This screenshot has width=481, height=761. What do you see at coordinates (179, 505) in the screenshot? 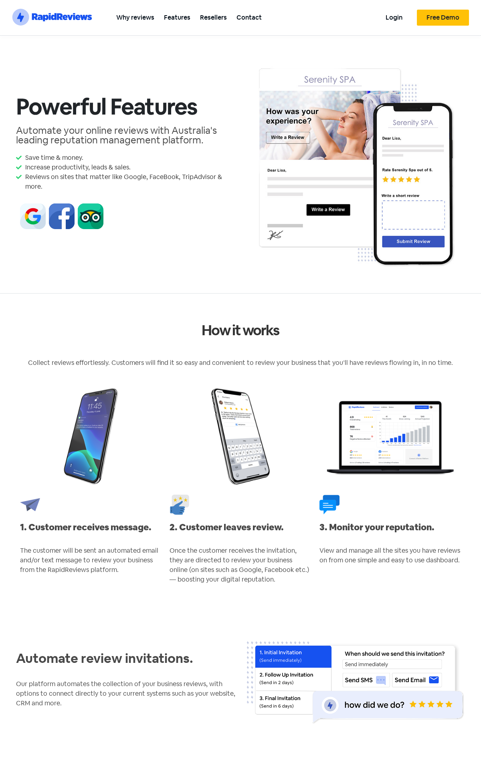
I see `img: icon-rating` at bounding box center [179, 505].